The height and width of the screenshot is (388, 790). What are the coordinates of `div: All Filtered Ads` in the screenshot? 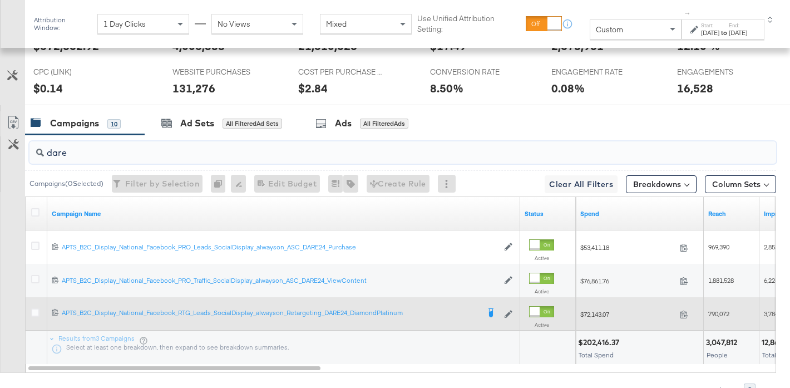 It's located at (384, 124).